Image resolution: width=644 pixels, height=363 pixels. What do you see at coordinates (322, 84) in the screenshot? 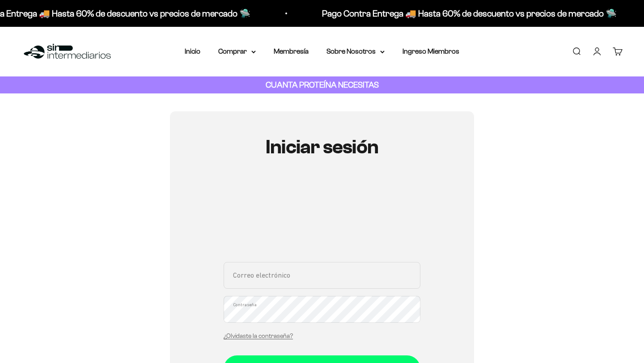
I see `strong: CUANTA PROTEÍNA NECESITAS` at bounding box center [322, 84].